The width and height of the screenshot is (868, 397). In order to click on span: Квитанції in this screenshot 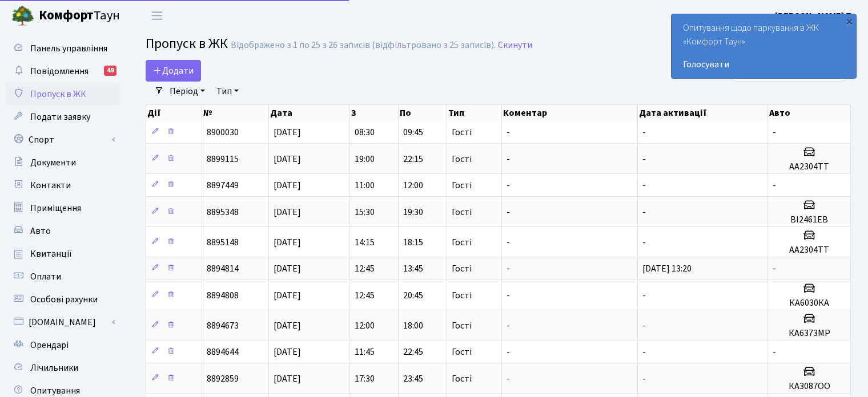, I will do `click(51, 254)`.